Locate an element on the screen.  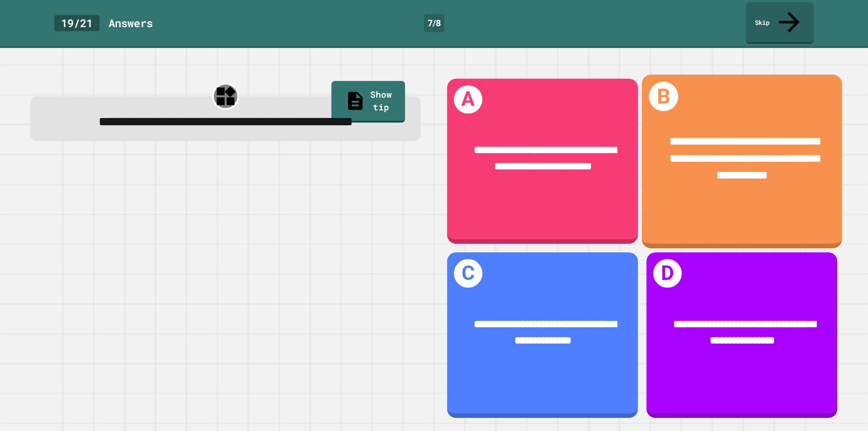
div: Answer s is located at coordinates (131, 23).